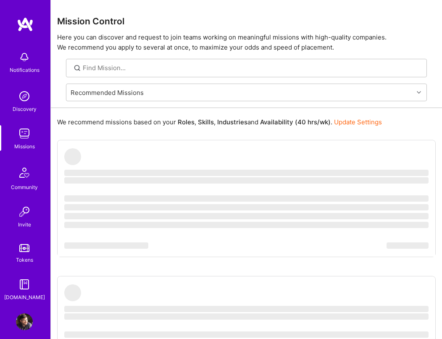 This screenshot has height=339, width=442. Describe the element at coordinates (24, 146) in the screenshot. I see `div: Missions` at that location.